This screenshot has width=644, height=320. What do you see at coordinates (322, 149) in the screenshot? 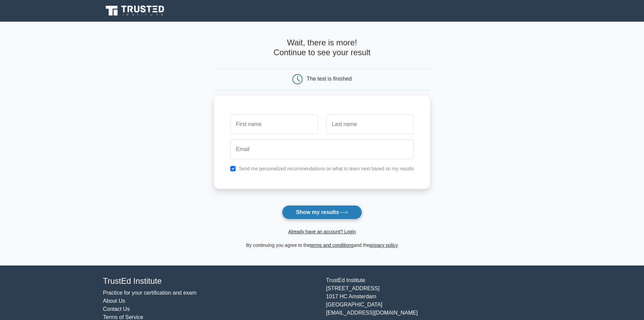
I see `input: Email` at bounding box center [322, 149].